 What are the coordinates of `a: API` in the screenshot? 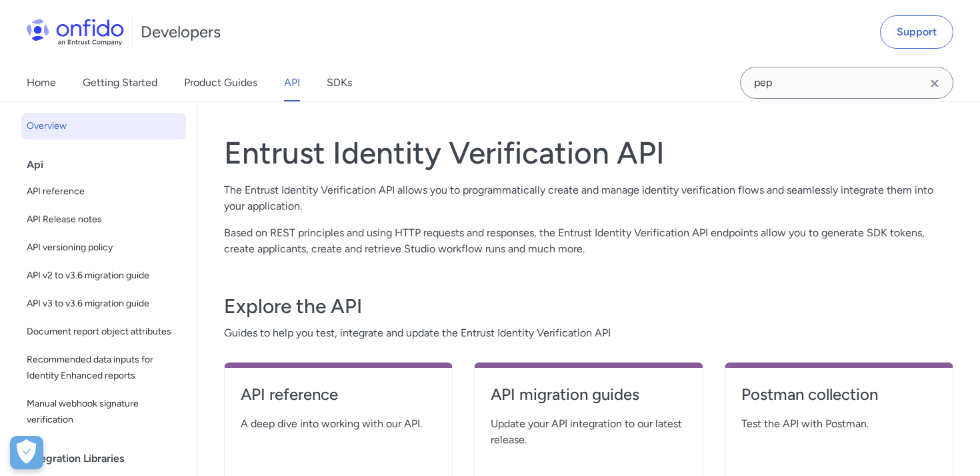 It's located at (292, 83).